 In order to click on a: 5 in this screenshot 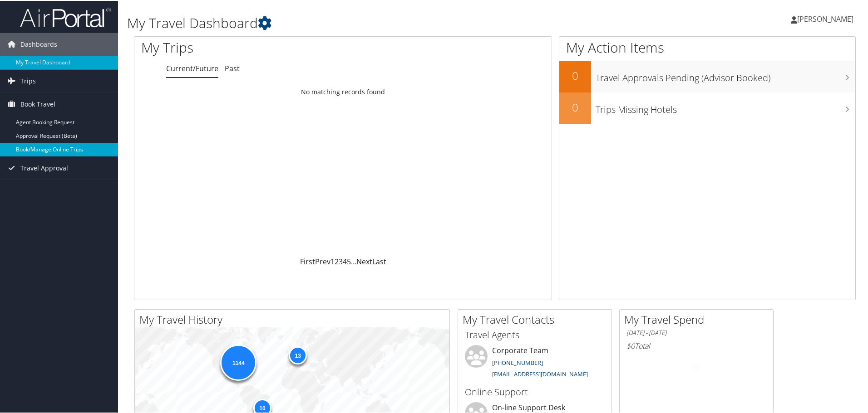, I will do `click(348, 260)`.